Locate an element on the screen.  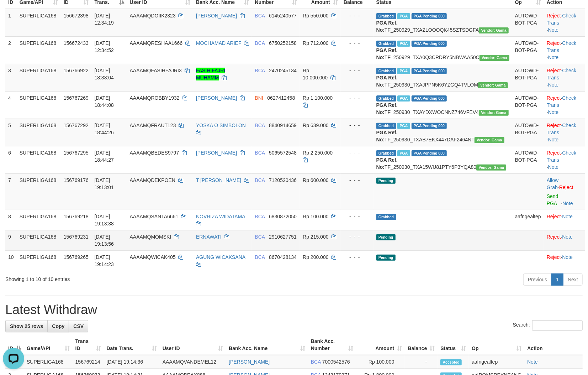
td: 7 is located at coordinates (11, 191).